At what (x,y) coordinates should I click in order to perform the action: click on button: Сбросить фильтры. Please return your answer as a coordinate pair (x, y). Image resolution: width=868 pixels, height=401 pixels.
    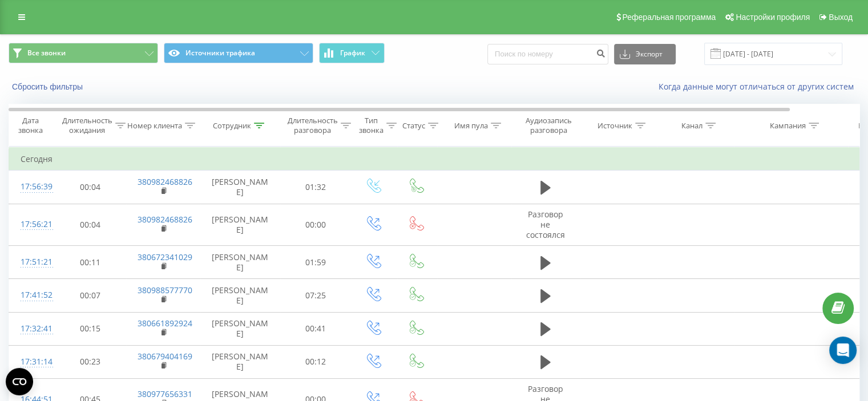
    Looking at the image, I should click on (48, 87).